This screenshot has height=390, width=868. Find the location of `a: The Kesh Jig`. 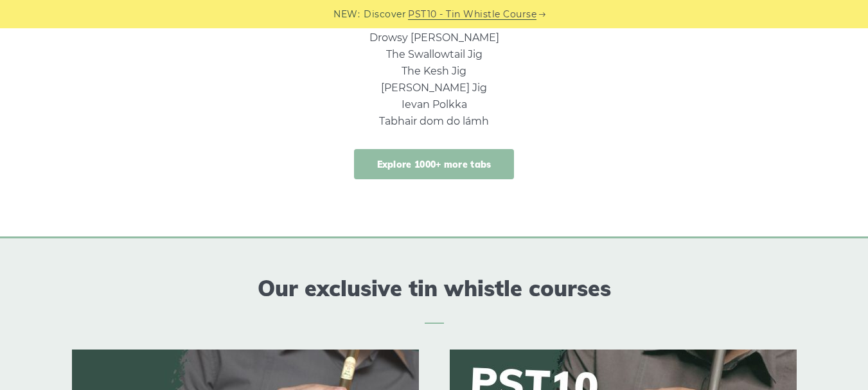

a: The Kesh Jig is located at coordinates (434, 71).